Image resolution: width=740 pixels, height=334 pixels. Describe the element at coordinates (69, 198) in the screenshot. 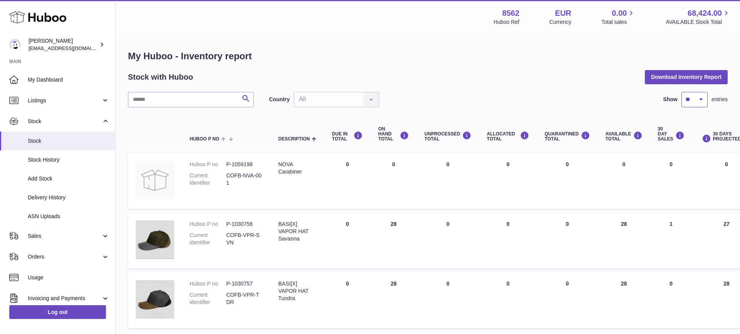

I see `span: Delivery History` at that location.